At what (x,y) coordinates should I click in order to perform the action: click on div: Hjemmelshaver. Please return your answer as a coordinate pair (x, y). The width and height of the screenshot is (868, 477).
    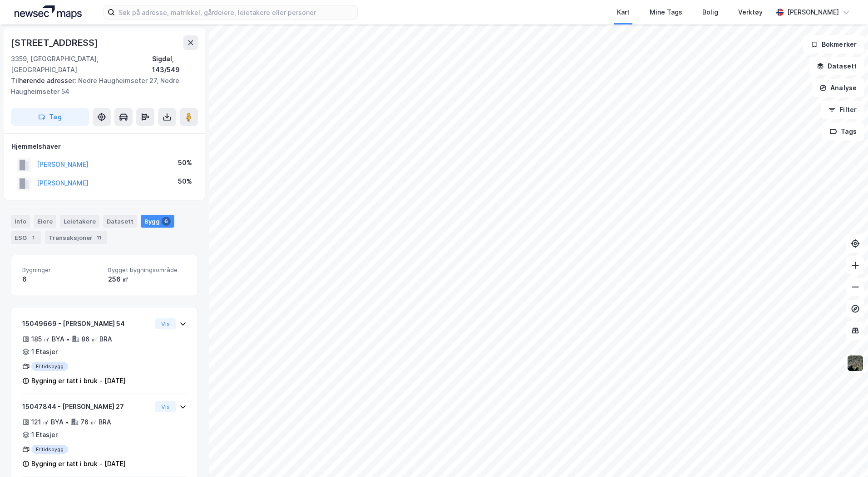
    Looking at the image, I should click on (105, 147).